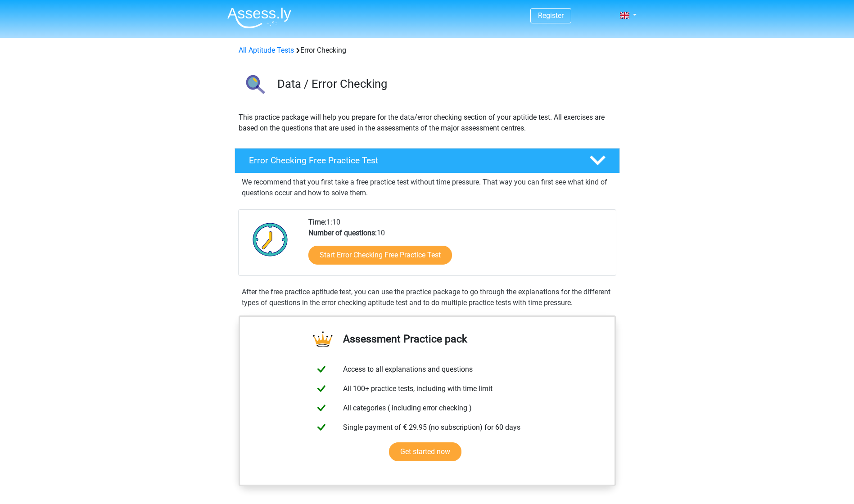 This screenshot has width=854, height=504. Describe the element at coordinates (427, 188) in the screenshot. I see `p: We recommend that you first take a free practice test without time pressure. That way you can fir...` at that location.